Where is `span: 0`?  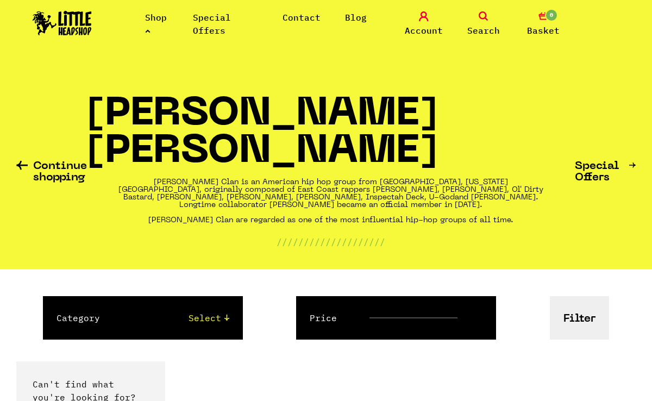
span: 0 is located at coordinates (551, 15).